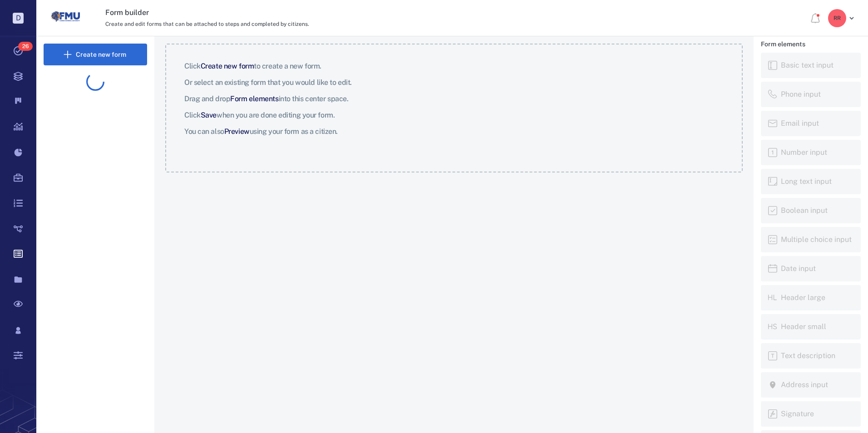 The height and width of the screenshot is (433, 868). I want to click on span: Click to create a new form., so click(454, 66).